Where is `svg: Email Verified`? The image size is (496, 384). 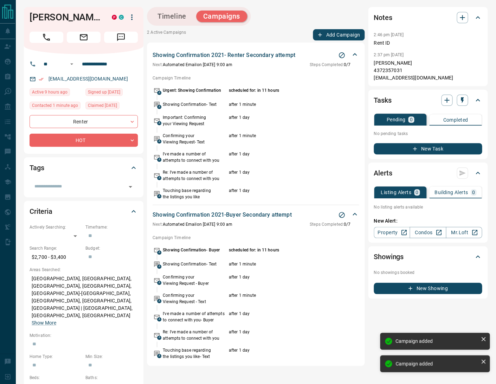 svg: Email Verified is located at coordinates (41, 79).